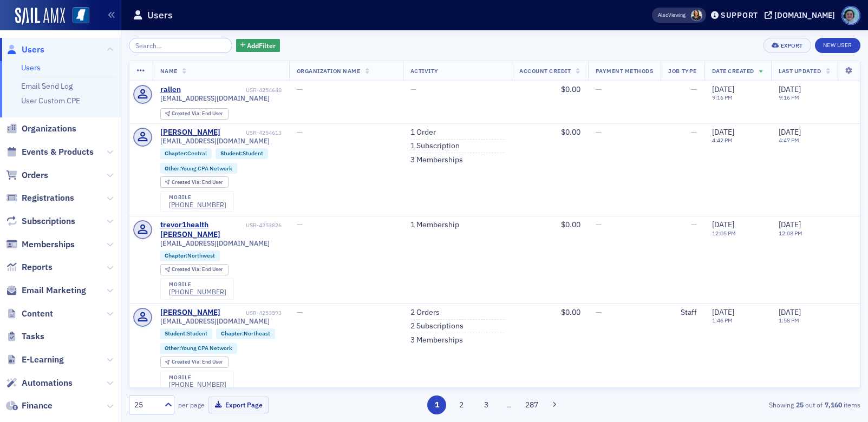  Describe the element at coordinates (436, 341) in the screenshot. I see `a: 3 Memberships` at that location.